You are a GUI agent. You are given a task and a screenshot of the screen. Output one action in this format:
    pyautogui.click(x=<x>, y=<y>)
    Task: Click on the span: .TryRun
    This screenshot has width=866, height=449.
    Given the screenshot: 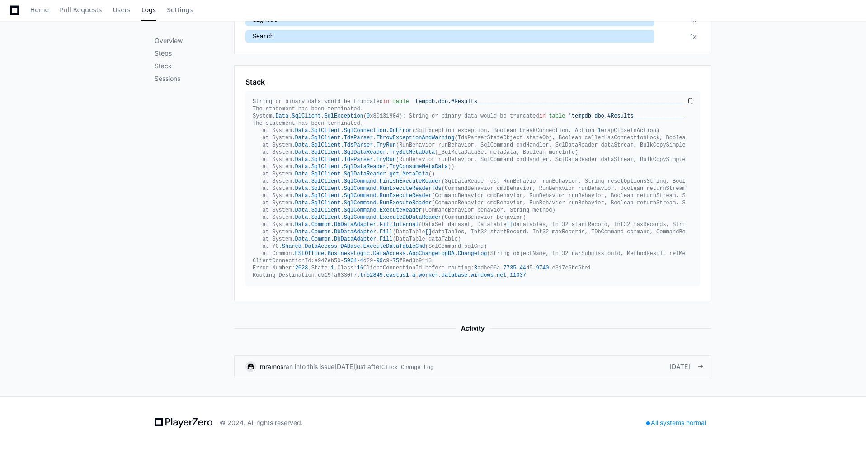 What is the action you would take?
    pyautogui.click(x=384, y=145)
    